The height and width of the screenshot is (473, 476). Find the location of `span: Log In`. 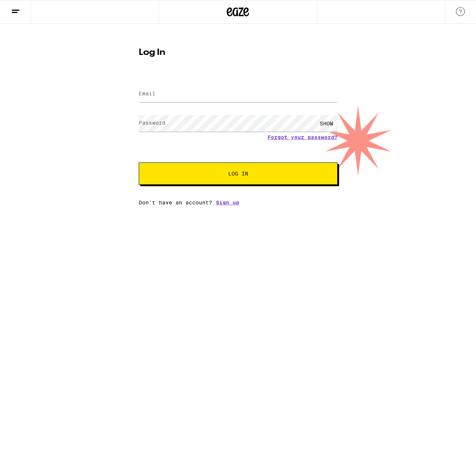

span: Log In is located at coordinates (238, 174).